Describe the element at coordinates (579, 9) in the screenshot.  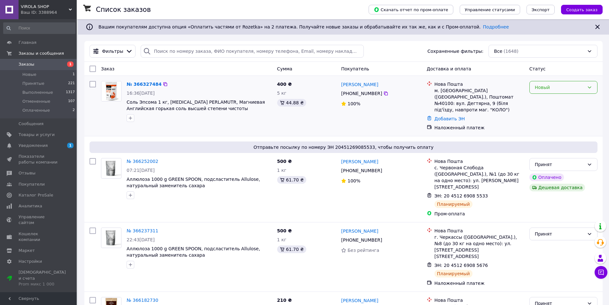
I see `a: Создать заказ` at that location.